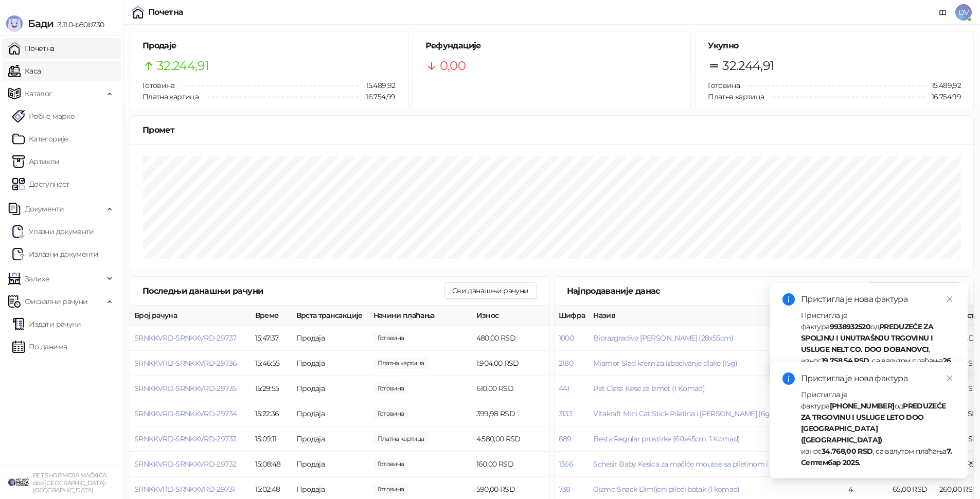 The image size is (980, 499). Describe the element at coordinates (391, 388) in the screenshot. I see `span: 1.110,00` at that location.